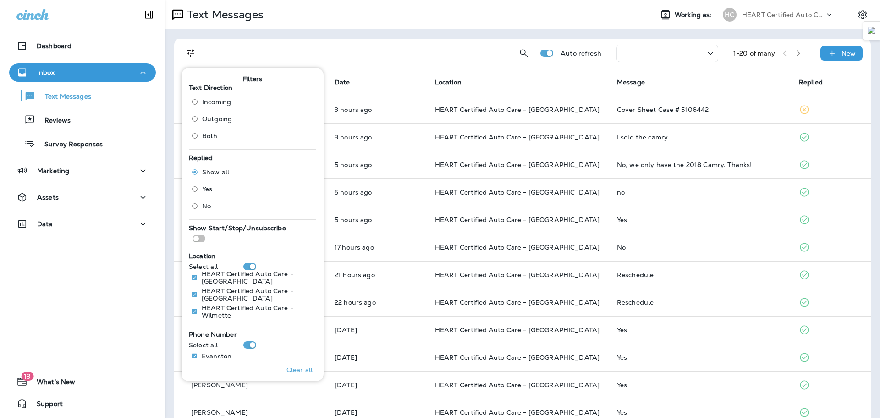  Describe the element at coordinates (377, 220) in the screenshot. I see `p: Aug 22, 2025 09:08 AM` at that location.